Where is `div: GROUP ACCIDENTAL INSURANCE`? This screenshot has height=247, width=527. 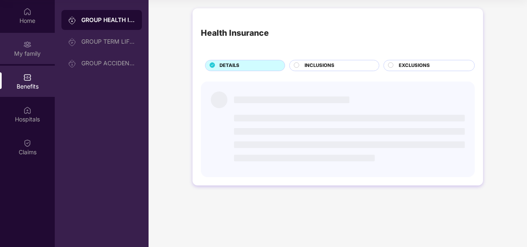 div: GROUP ACCIDENTAL INSURANCE is located at coordinates (108, 63).